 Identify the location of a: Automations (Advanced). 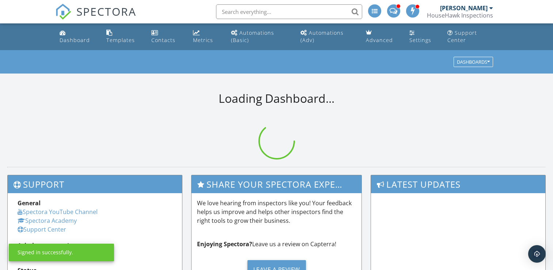
(327, 37).